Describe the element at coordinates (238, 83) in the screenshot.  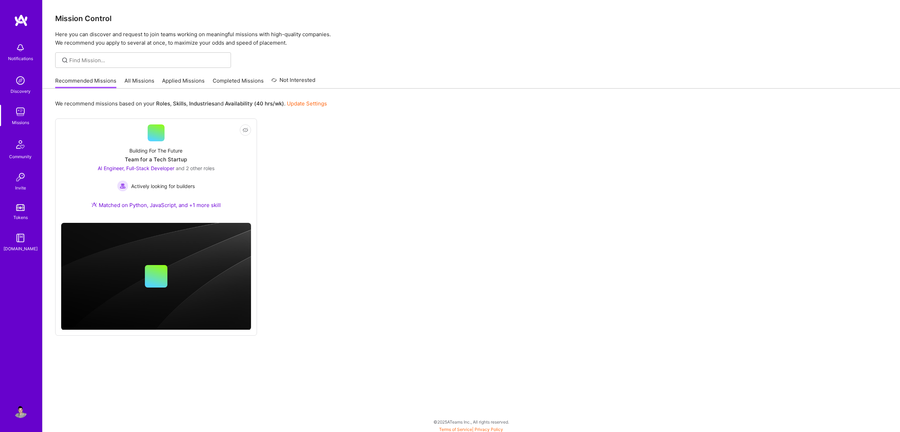
I see `a: Completed Missions` at that location.